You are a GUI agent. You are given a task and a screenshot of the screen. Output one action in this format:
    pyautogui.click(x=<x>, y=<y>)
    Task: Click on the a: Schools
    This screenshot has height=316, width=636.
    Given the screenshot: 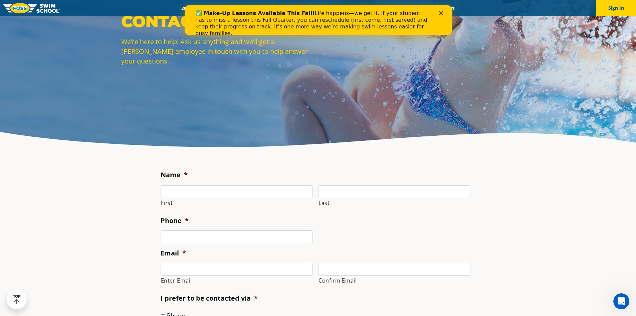 What is the action you would take?
    pyautogui.click(x=231, y=8)
    